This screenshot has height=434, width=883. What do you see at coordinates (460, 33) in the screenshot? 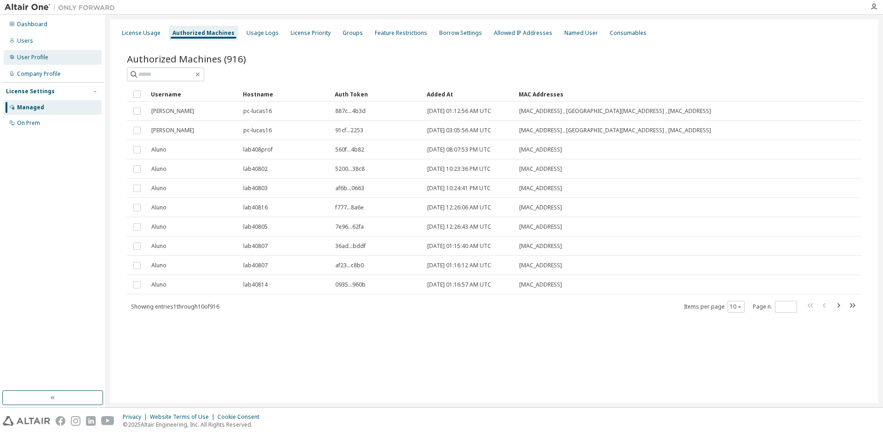
I see `div: Borrow Settings` at bounding box center [460, 33].